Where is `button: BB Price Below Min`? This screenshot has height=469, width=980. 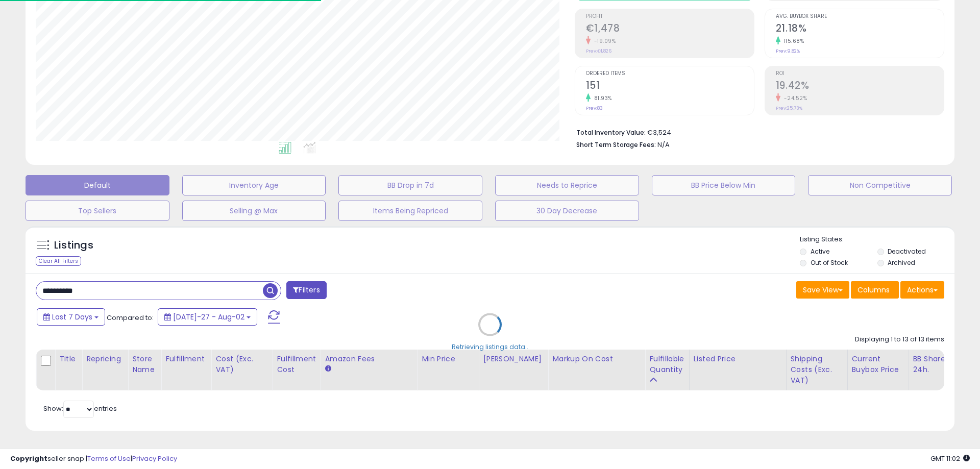
button: BB Price Below Min is located at coordinates (724, 185).